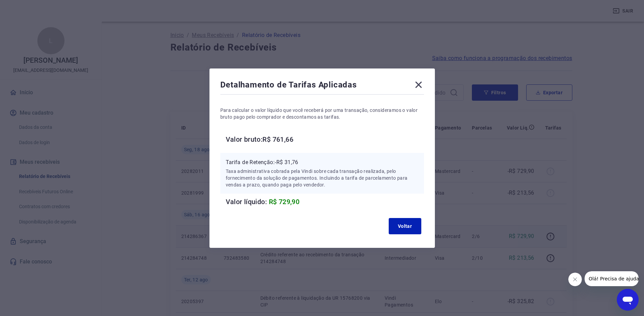 The image size is (644, 316). What do you see at coordinates (322, 178) in the screenshot?
I see `p: Taxa administrativa cobrada pela Vindi sobre cada transação realizada, pelo fornecimento da soluç...` at bounding box center [322, 178].